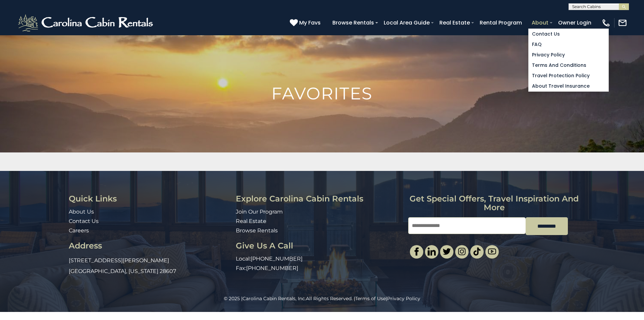 The height and width of the screenshot is (320, 644). What do you see at coordinates (569, 65) in the screenshot?
I see `a: Terms and Conditions` at bounding box center [569, 65].